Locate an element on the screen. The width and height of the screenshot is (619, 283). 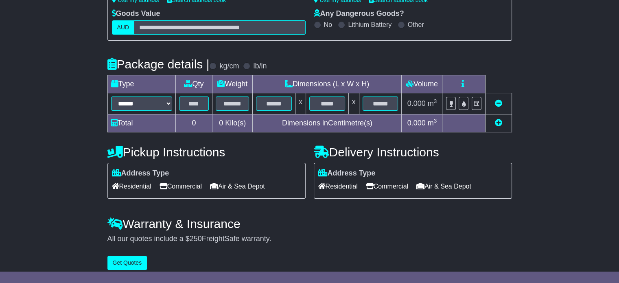
h4: Package details | is located at coordinates (158, 64).